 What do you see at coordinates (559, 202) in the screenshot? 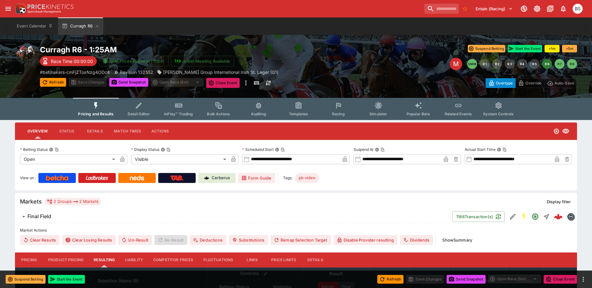
I see `button: Display filter` at bounding box center [559, 202].